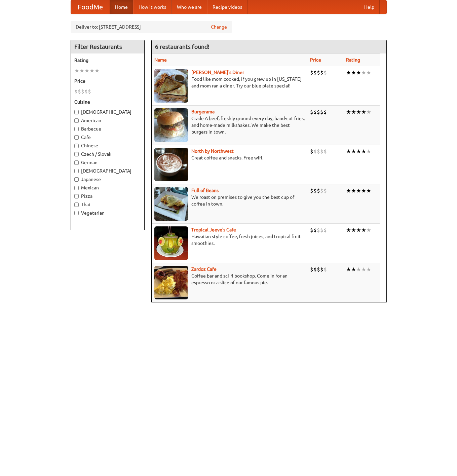 The height and width of the screenshot is (476, 457). I want to click on ng-pluralize: 6 restaurants found!, so click(182, 46).